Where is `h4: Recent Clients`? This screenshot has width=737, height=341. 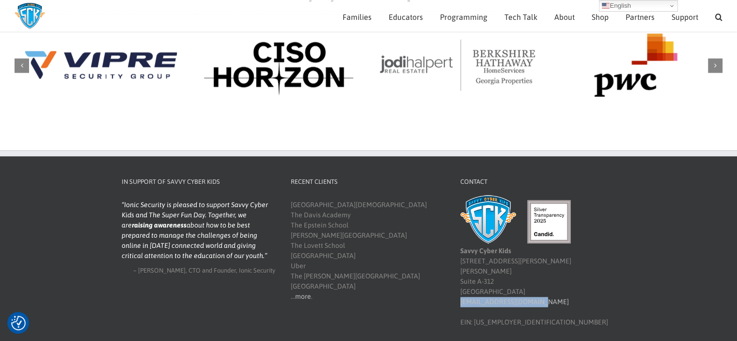
h4: Recent Clients is located at coordinates (368, 182).